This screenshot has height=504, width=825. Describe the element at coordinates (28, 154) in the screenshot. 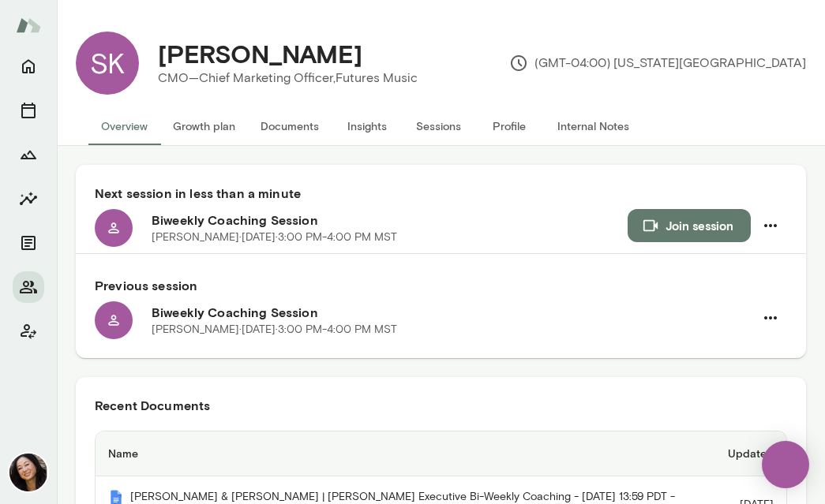

I see `button: Growth Plan` at that location.